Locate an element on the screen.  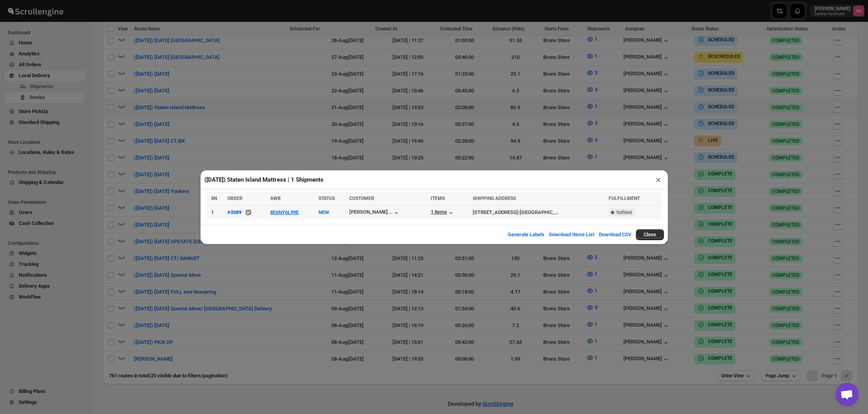
span: SN is located at coordinates (214, 198).